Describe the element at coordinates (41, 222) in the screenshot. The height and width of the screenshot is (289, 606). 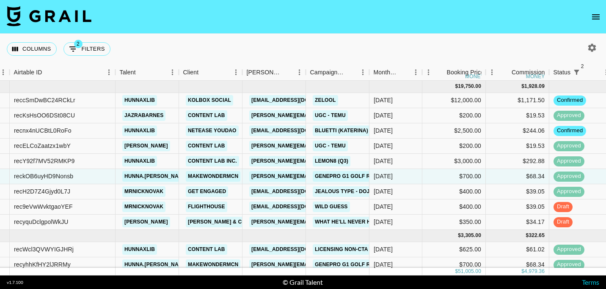
I see `div: recyquDclgpolWkJU` at that location.